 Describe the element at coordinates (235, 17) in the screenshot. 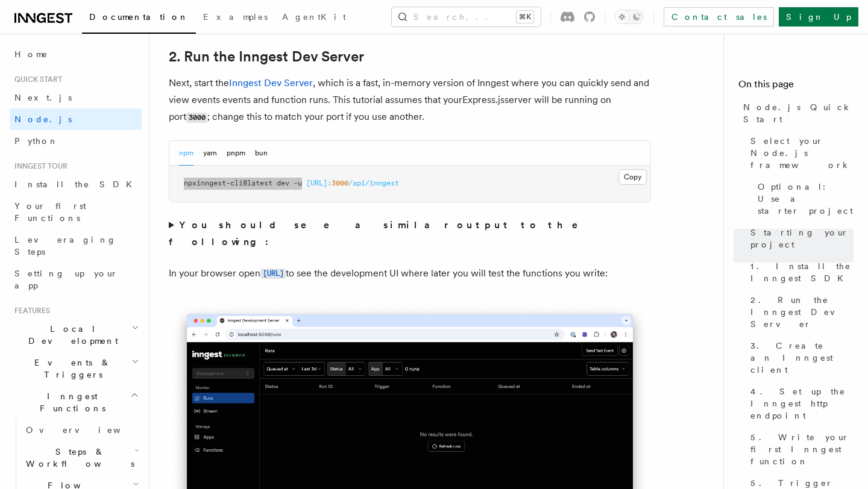

I see `span: Examples` at that location.